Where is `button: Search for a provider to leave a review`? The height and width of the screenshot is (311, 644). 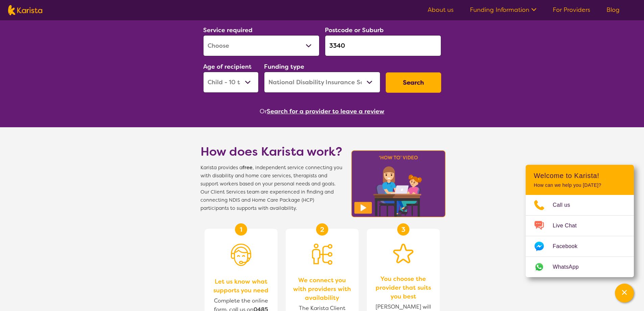
button: Search for a provider to leave a review is located at coordinates (326, 111).